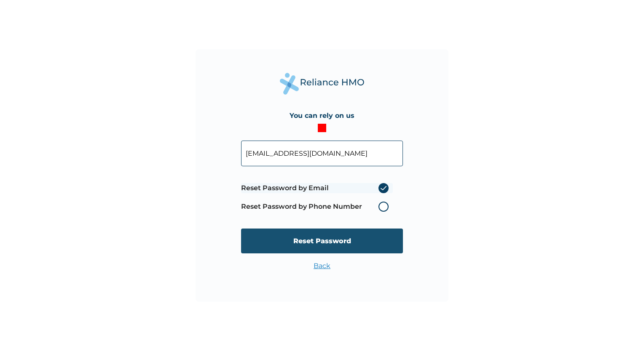 The height and width of the screenshot is (351, 644). Describe the element at coordinates (322, 115) in the screenshot. I see `h4: You can rely on us` at that location.